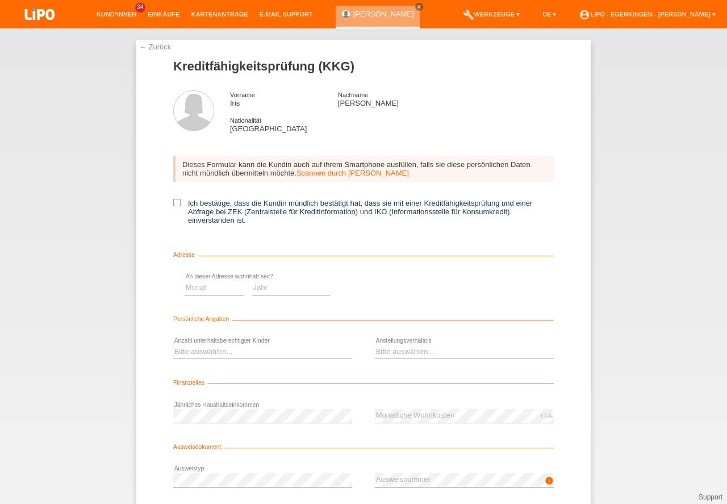  Describe the element at coordinates (363, 169) in the screenshot. I see `div: Dieses Formular kann die Kundin auch auf ihrem Smartphone ausfüllen, falls sie diese persönlichen...` at that location.